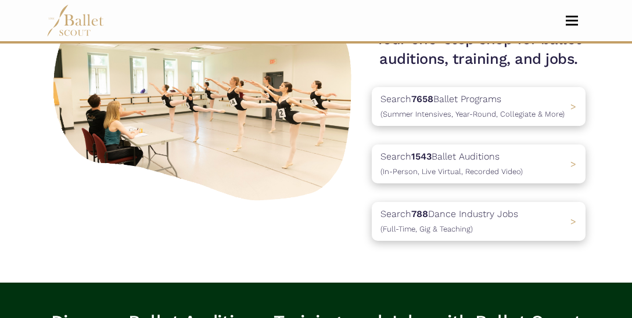 The width and height of the screenshot is (632, 318). What do you see at coordinates (451, 171) in the screenshot?
I see `span: (In-Person, Live Virtual, Recorded Video)` at bounding box center [451, 171].